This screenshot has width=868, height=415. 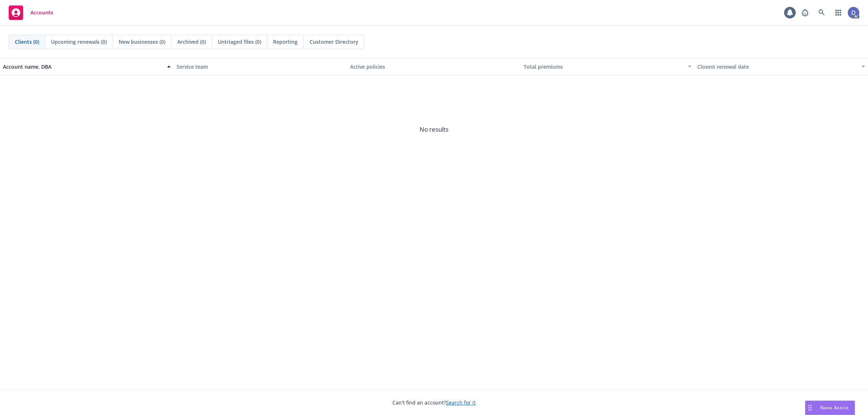 What do you see at coordinates (240, 42) in the screenshot?
I see `span: Untriaged files (0)` at bounding box center [240, 42].